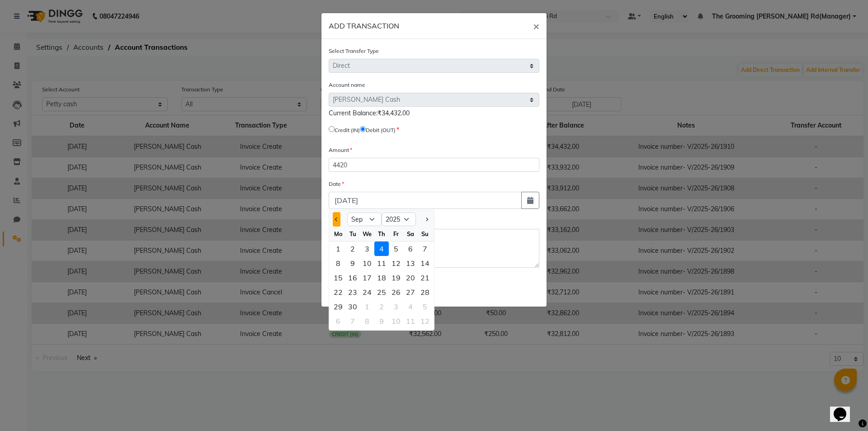 This screenshot has height=431, width=868. I want to click on div: Thursday, September 4, 2025, so click(381, 248).